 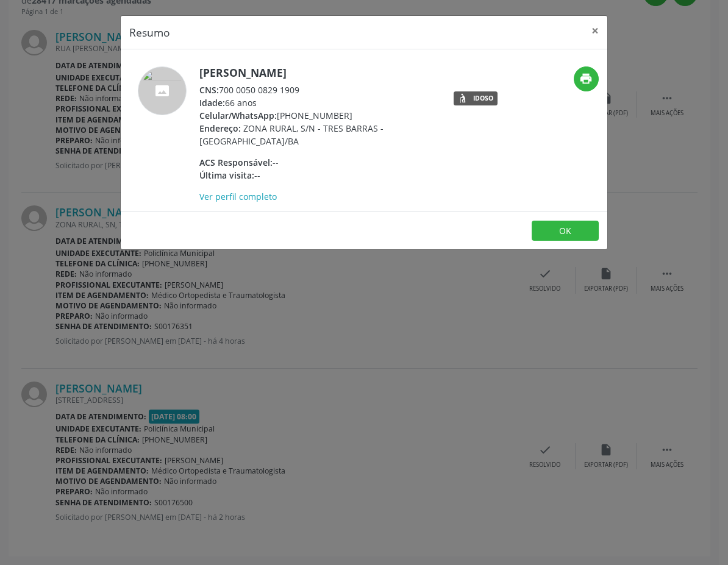 What do you see at coordinates (318, 90) in the screenshot?
I see `div: 700 0050 0829 1909` at bounding box center [318, 90].